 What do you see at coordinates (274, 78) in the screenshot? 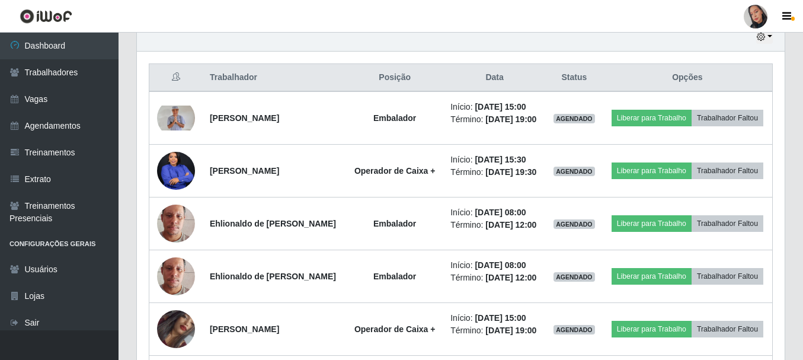
I see `th: Trabalhador` at bounding box center [274, 78].